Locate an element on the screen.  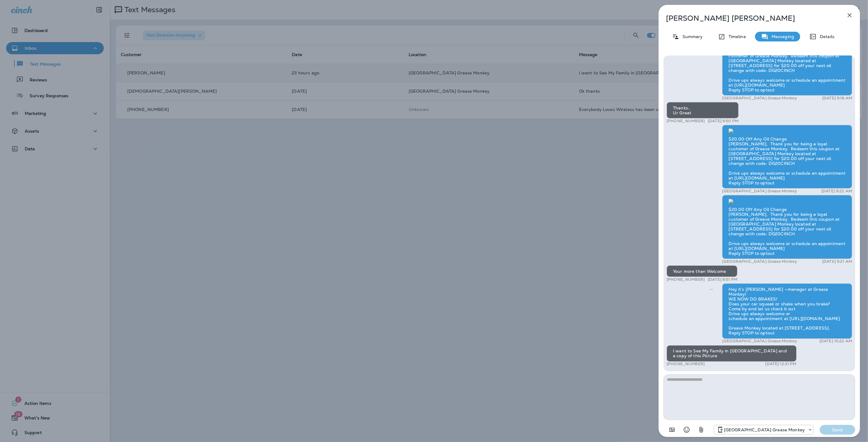
p: Summary is located at coordinates (691, 36).